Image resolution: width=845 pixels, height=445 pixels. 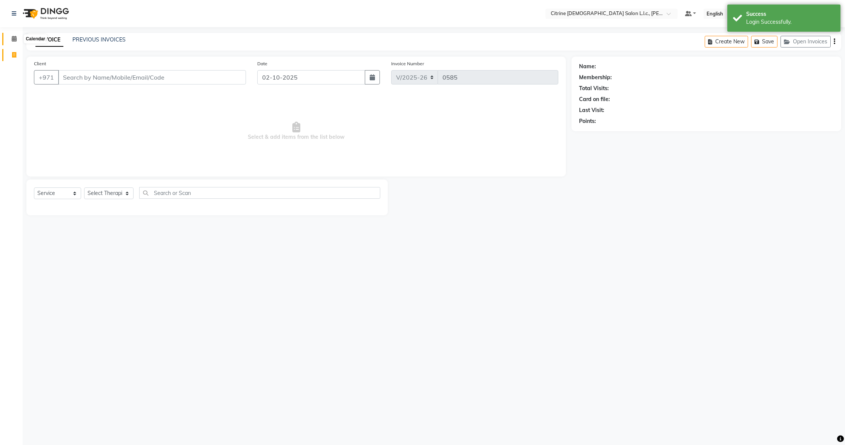 What do you see at coordinates (594, 88) in the screenshot?
I see `div: Total Visits:` at bounding box center [594, 88].